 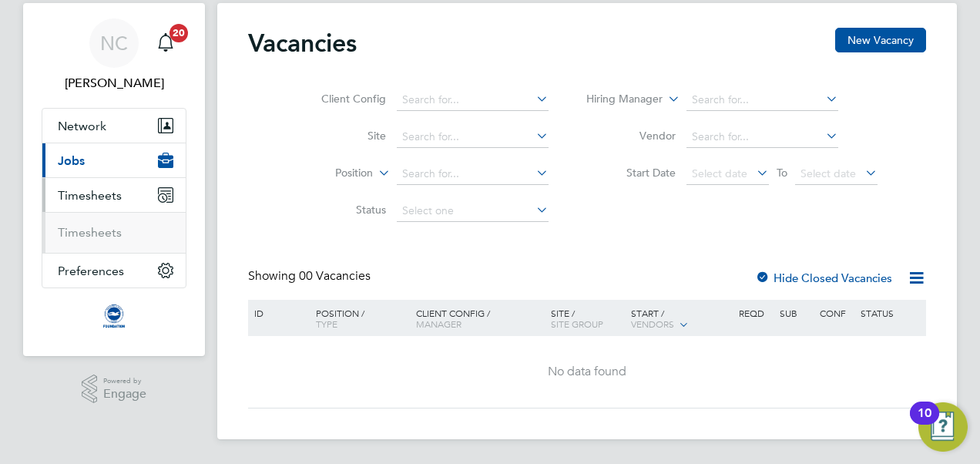 What do you see at coordinates (328, 174) in the screenshot?
I see `label: Position` at bounding box center [328, 174].